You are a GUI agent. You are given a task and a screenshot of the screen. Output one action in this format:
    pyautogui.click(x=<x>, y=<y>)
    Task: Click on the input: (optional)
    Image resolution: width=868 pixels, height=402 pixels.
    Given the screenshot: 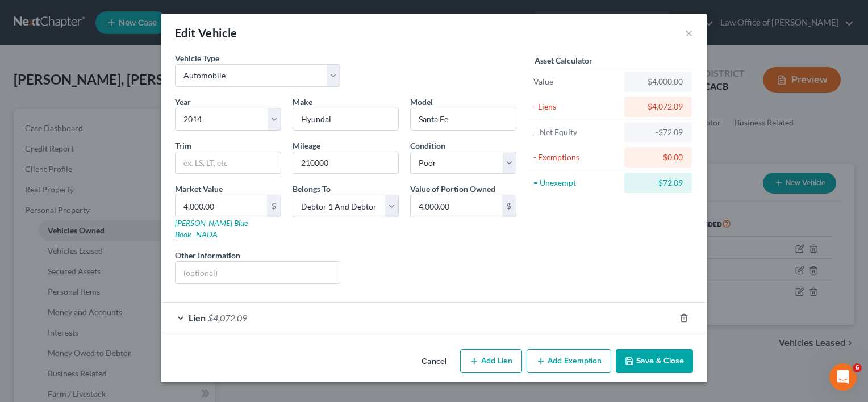 What is the action you would take?
    pyautogui.click(x=257, y=273)
    